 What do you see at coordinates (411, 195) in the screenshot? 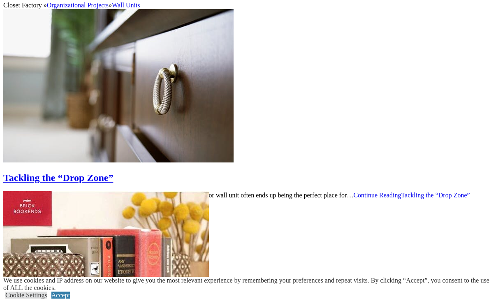
I see `a: Continue ReadingTackling the “Drop Zone”` at bounding box center [411, 195].